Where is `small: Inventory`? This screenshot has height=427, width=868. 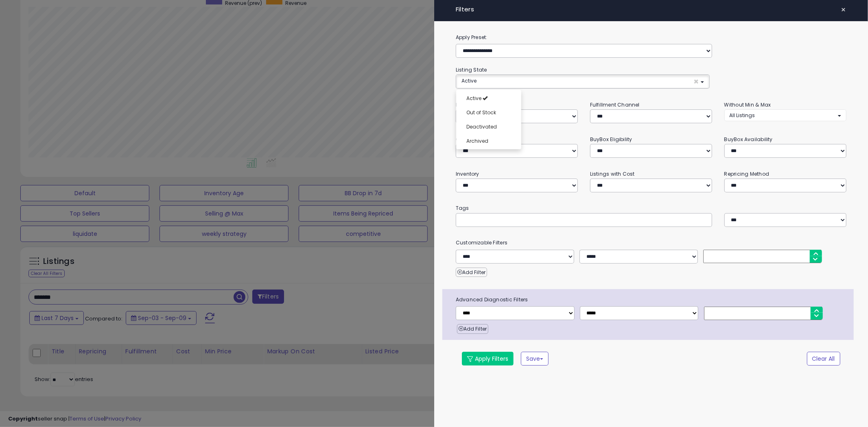
small: Inventory is located at coordinates (468, 174).